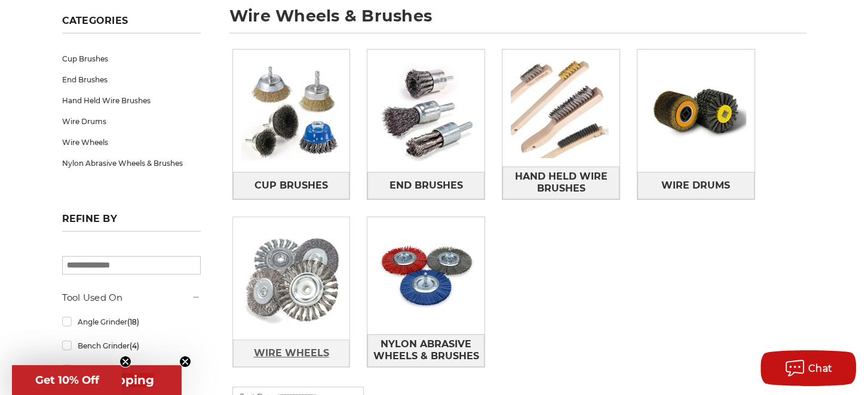 The height and width of the screenshot is (395, 868). I want to click on img: End Brushes, so click(426, 111).